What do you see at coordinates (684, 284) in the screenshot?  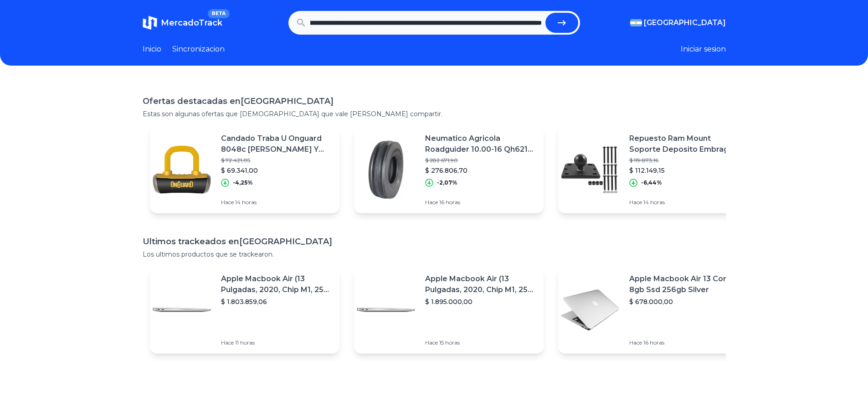 I see `p: Apple Macbook Air 13 Core I5 8gb Ssd 256gb Silver` at bounding box center [684, 284].